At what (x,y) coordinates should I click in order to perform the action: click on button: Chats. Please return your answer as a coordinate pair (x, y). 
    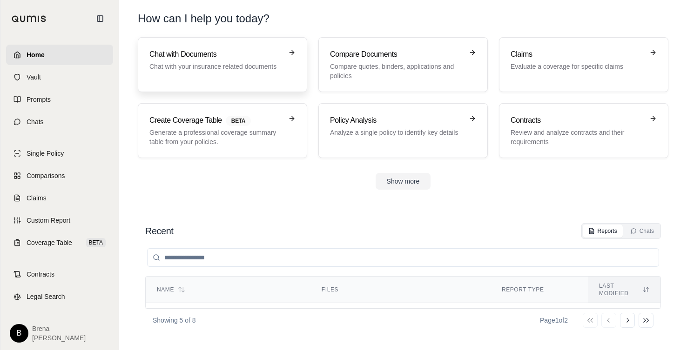
    Looking at the image, I should click on (642, 231).